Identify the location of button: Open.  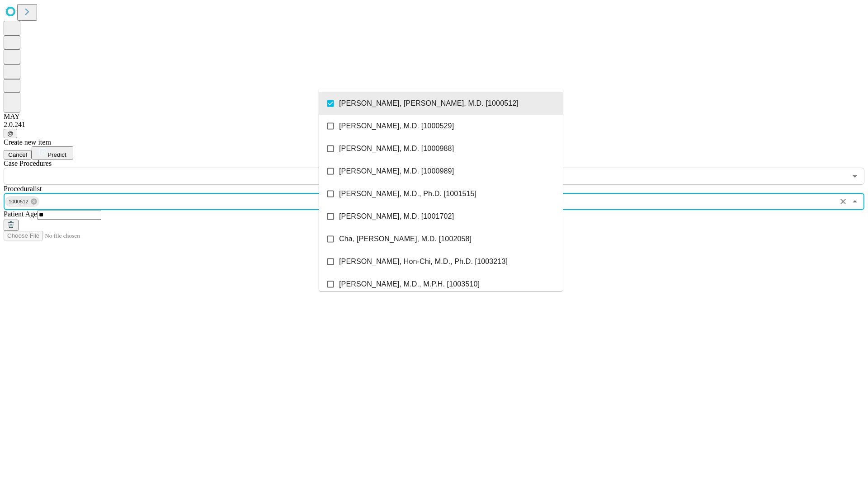
(855, 177).